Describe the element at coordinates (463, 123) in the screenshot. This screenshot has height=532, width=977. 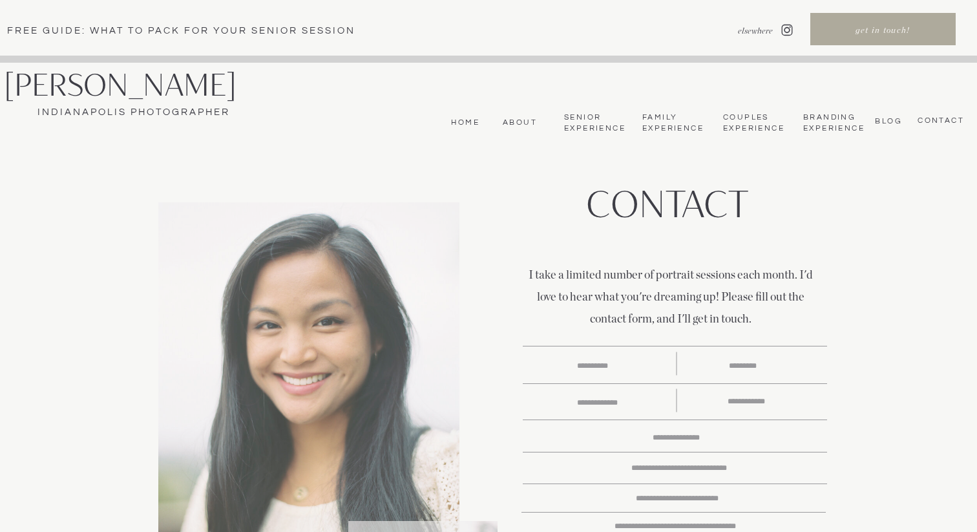
I see `a: Home` at that location.